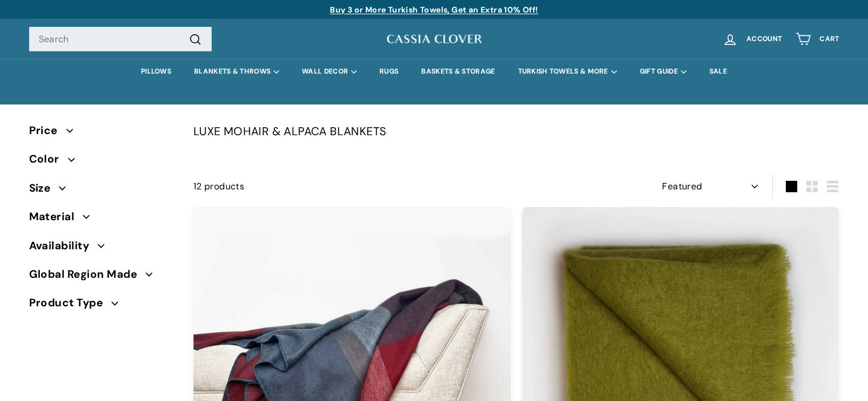 The image size is (868, 401). Describe the element at coordinates (102, 306) in the screenshot. I see `button: Product Type` at that location.